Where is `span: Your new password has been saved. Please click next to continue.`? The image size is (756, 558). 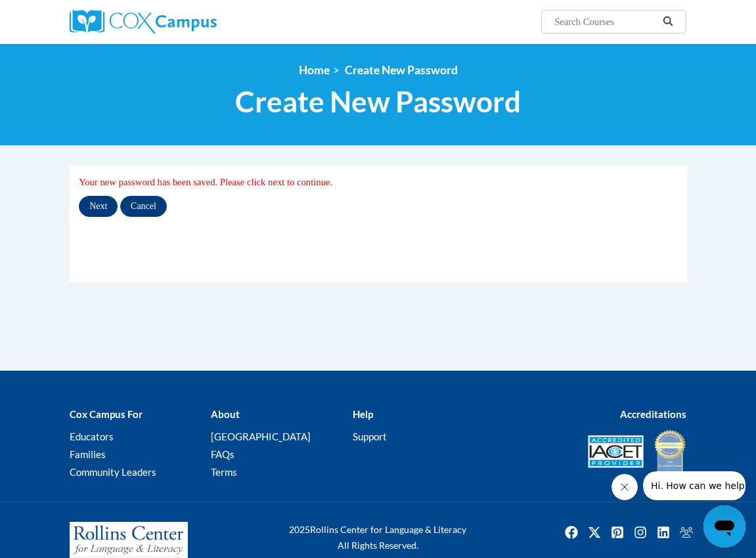 span: Your new password has been saved. Please click next to continue. is located at coordinates (205, 182).